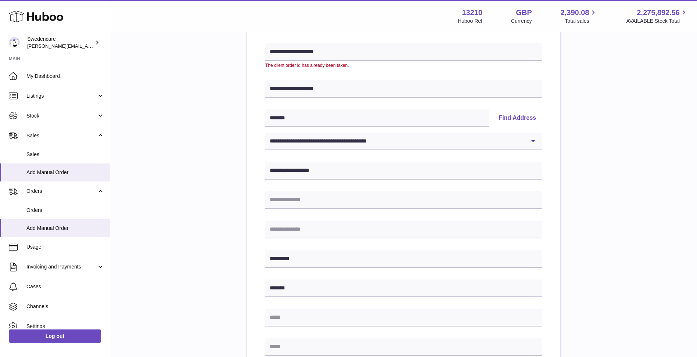  What do you see at coordinates (579, 16) in the screenshot?
I see `a: 2,390.08 Total sales` at bounding box center [579, 16].